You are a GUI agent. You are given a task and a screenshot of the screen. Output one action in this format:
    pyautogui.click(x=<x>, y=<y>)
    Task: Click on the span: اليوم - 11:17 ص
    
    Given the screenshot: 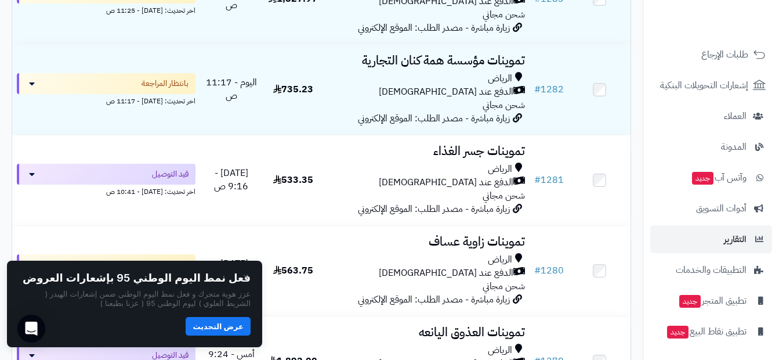 What is the action you would take?
    pyautogui.click(x=231, y=89)
    